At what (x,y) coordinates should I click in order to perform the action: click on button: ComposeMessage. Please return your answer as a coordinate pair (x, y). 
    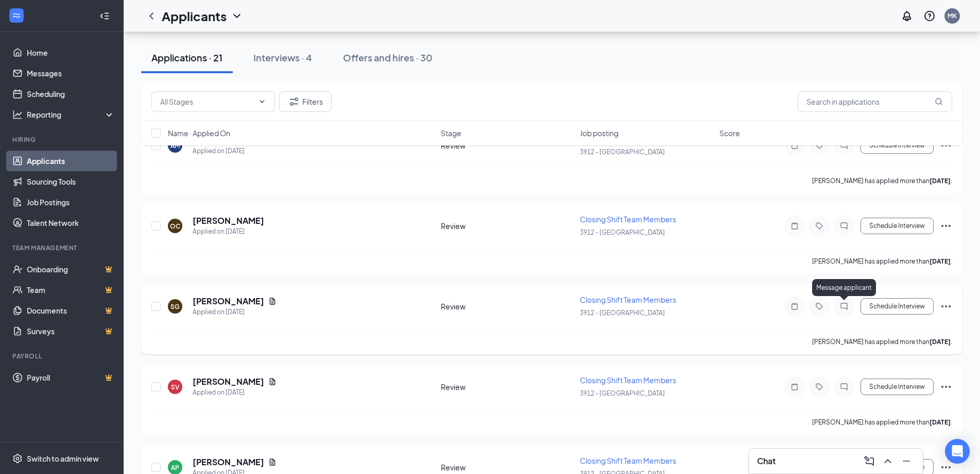
    Looking at the image, I should click on (869, 461).